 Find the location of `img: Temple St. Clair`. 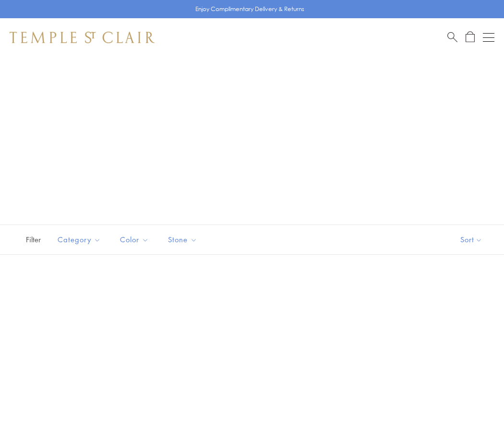

img: Temple St. Clair is located at coordinates (82, 37).